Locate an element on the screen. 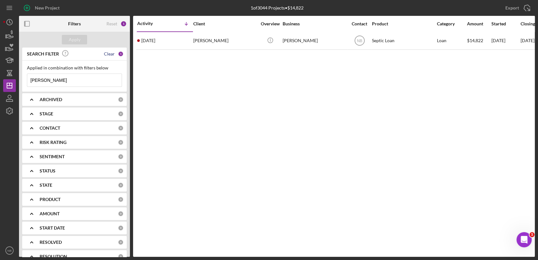  time: 2025-08-05 12:09 is located at coordinates (148, 41).